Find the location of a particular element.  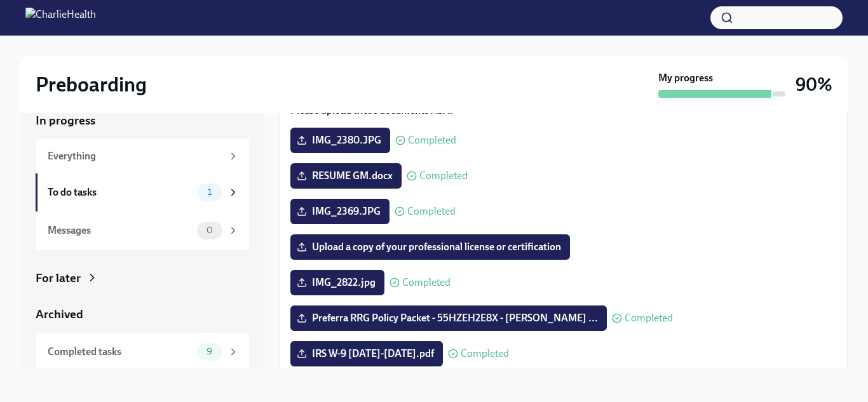

div: Everything is located at coordinates (134, 156).